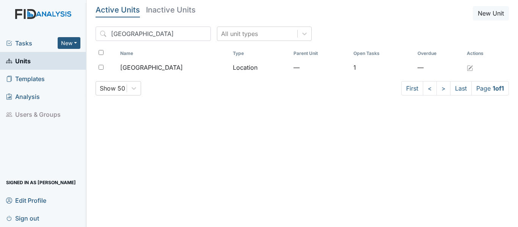  Describe the element at coordinates (498, 88) in the screenshot. I see `strong: 1 of 1` at that location.